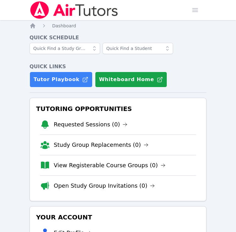 Image resolution: width=236 pixels, height=232 pixels. What do you see at coordinates (74, 10) in the screenshot?
I see `img: Air Tutors` at bounding box center [74, 10].